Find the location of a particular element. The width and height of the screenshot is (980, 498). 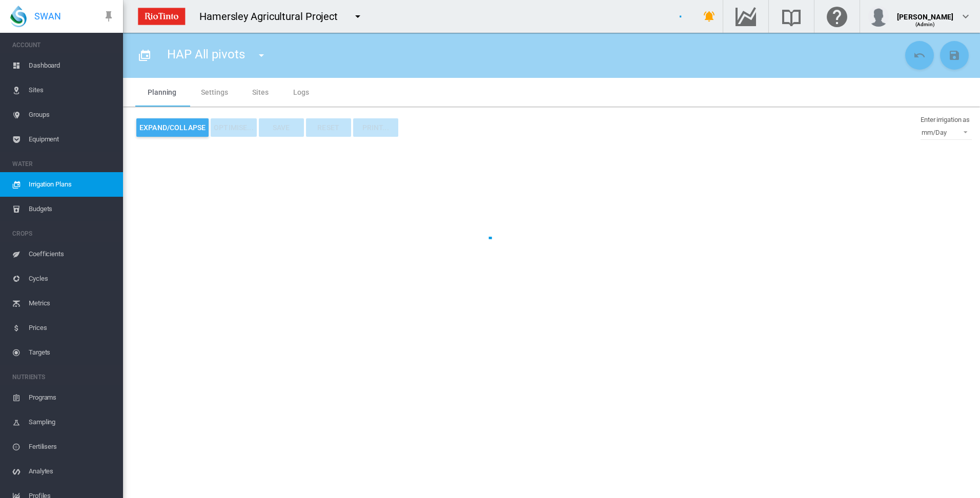

md-icon: icon-bell-ring is located at coordinates (709, 17).